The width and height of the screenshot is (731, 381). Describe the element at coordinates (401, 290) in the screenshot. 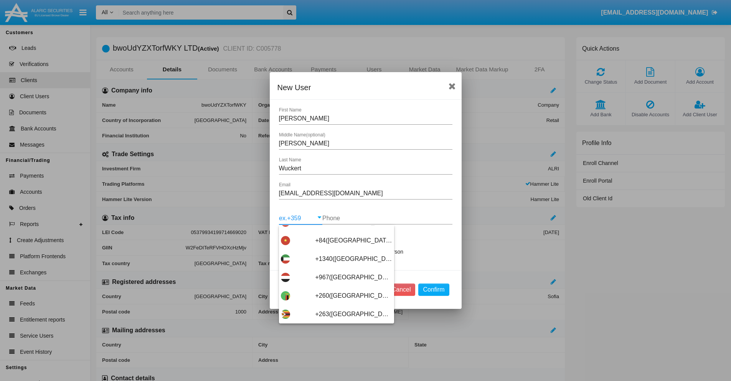

I see `button: Cancel` at that location.